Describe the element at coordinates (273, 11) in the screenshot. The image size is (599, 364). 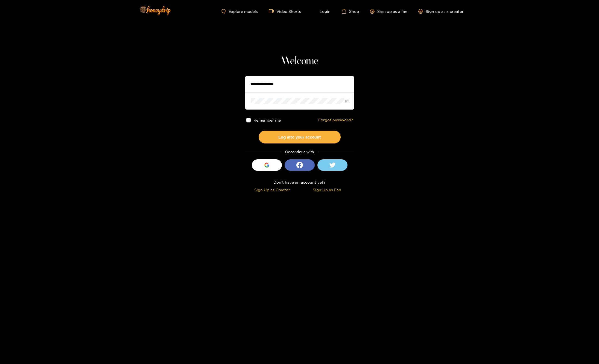
I see `span: video-camera` at that location.